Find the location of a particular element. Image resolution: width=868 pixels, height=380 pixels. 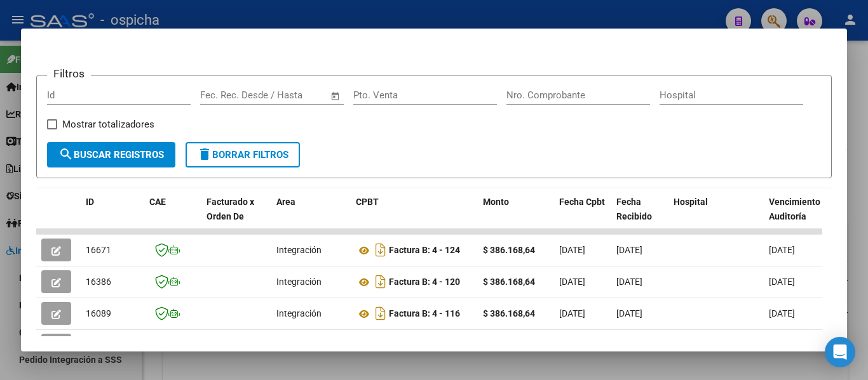

span: ID is located at coordinates (90, 202).